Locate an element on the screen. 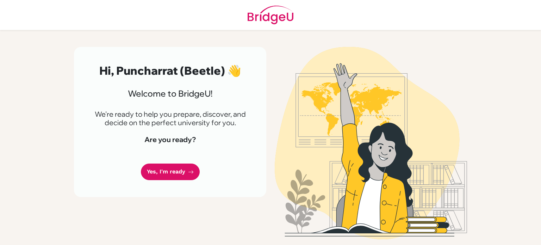  p: We're ready to help you prepare, discover, and decide on the perfect university for you. is located at coordinates (170, 118).